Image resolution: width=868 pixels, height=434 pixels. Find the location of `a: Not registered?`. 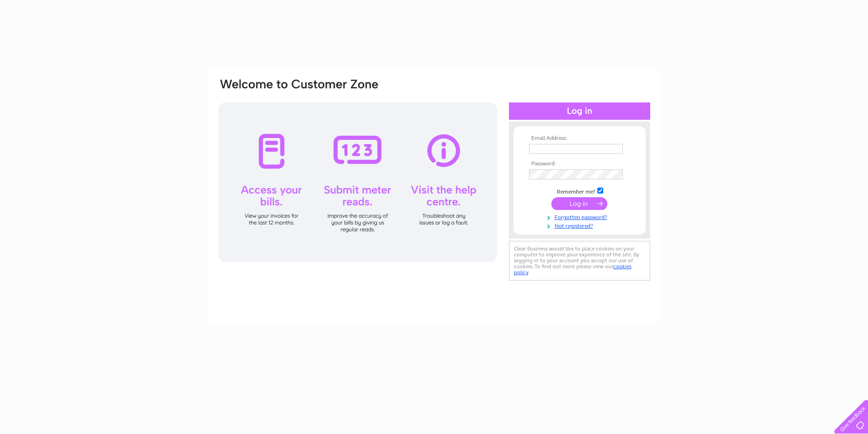

a: Not registered? is located at coordinates (581, 225).